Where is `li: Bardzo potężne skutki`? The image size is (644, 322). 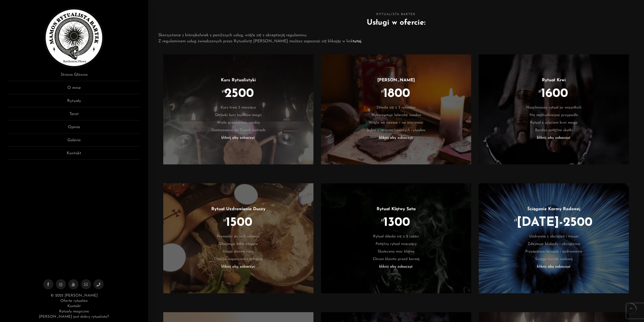
li: Bardzo potężne skutki is located at coordinates (554, 130).